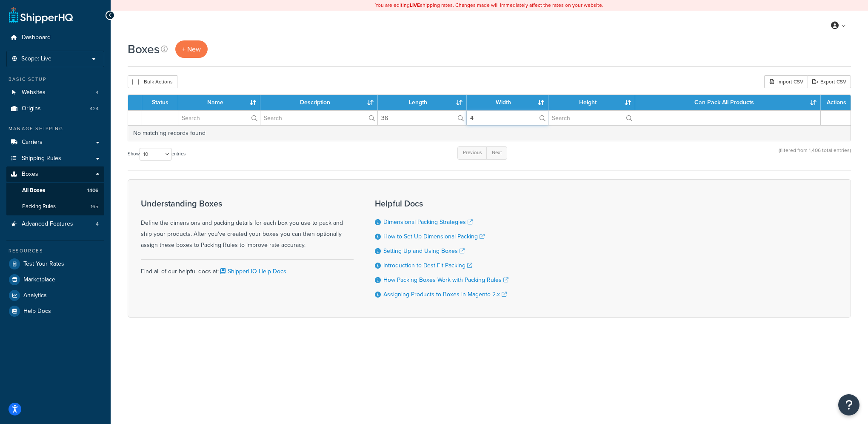  I want to click on a: How to Set Up Dimensional Packing, so click(434, 236).